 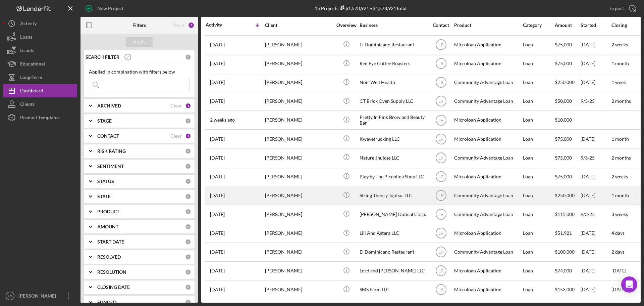 I want to click on time: 2025-05-01 20:53, so click(x=217, y=271).